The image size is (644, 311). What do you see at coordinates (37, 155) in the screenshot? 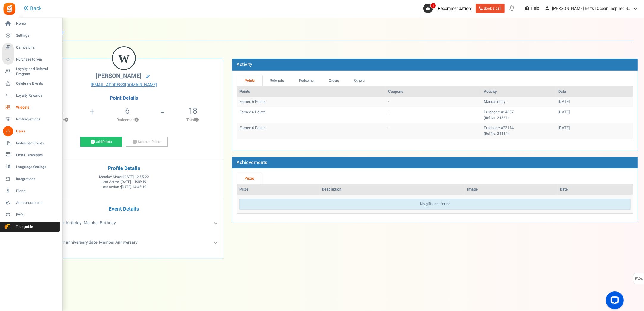
I see `span: Email Templates` at bounding box center [37, 155].